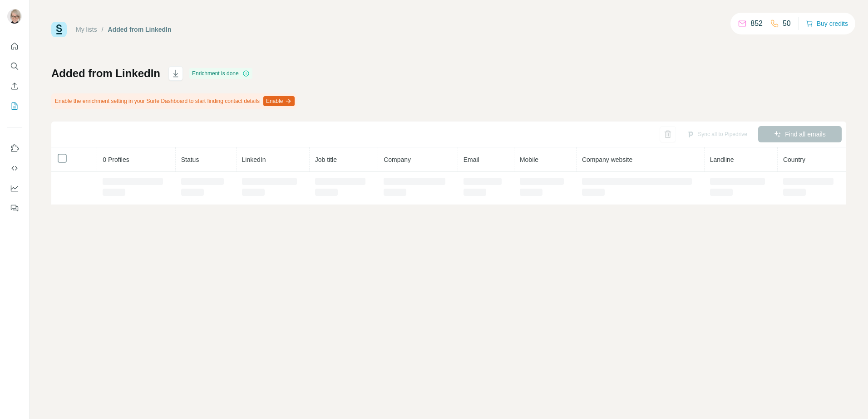 This screenshot has width=868, height=419. Describe the element at coordinates (254, 160) in the screenshot. I see `span: LinkedIn` at that location.